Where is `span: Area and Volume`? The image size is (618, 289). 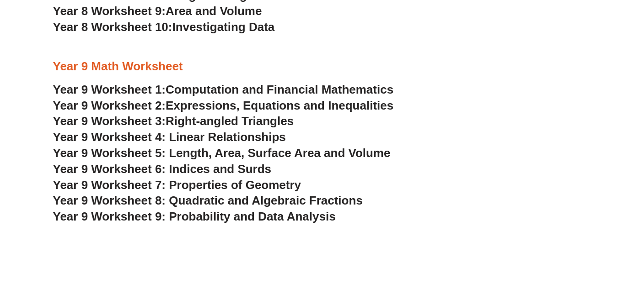
span: Area and Volume is located at coordinates (214, 11).